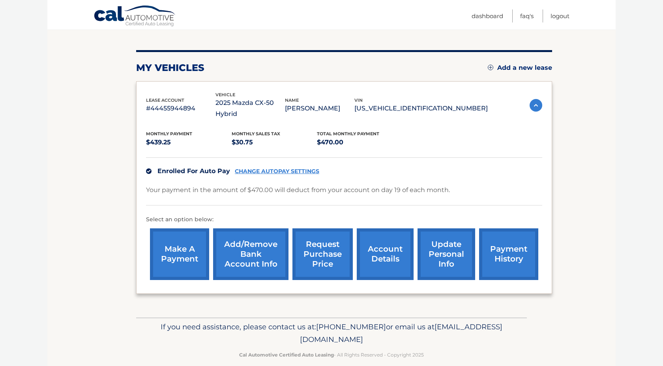  What do you see at coordinates (491, 68) in the screenshot?
I see `img: add.svg` at bounding box center [491, 68].